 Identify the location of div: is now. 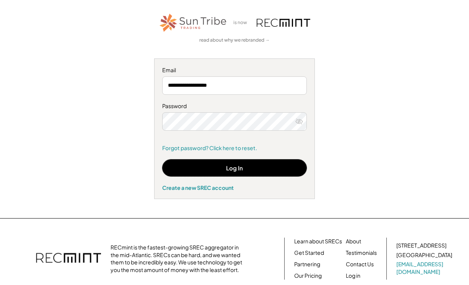
(242, 23).